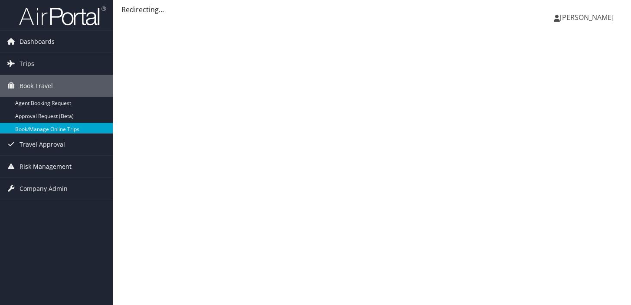  I want to click on span: Company Admin, so click(43, 189).